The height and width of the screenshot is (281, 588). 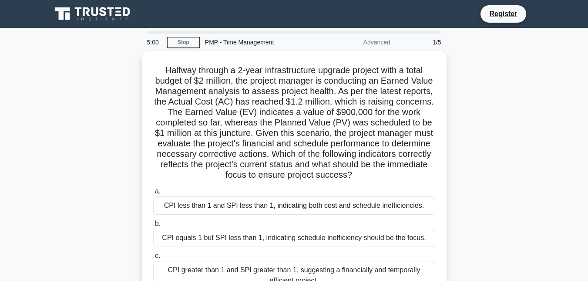 What do you see at coordinates (294, 206) in the screenshot?
I see `div: CPI less than 1 and SPI less than 1, indicating both cost and schedule inefficiencies.` at bounding box center [294, 206].